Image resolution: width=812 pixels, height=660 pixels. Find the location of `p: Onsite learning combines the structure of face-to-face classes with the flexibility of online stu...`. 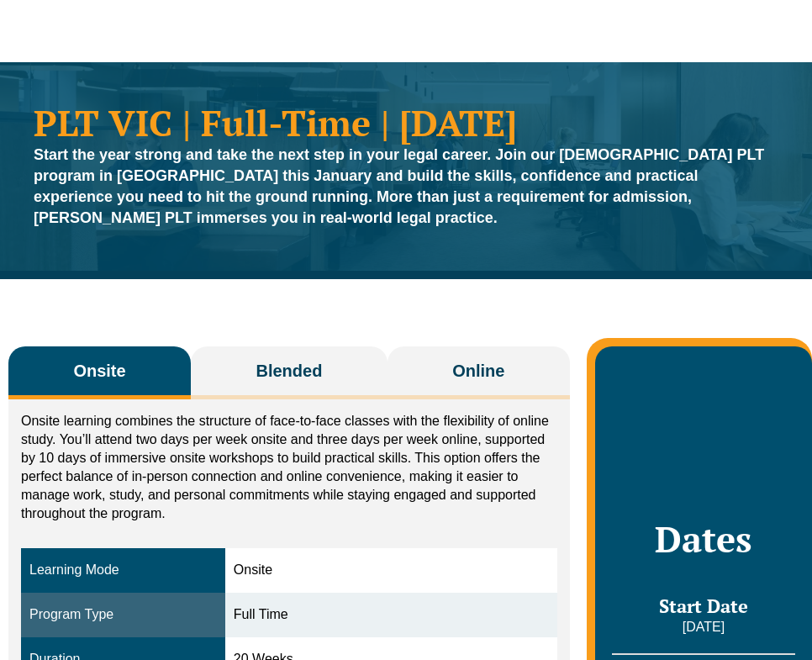

p: Onsite learning combines the structure of face-to-face classes with the flexibility of online stu... is located at coordinates (289, 467).